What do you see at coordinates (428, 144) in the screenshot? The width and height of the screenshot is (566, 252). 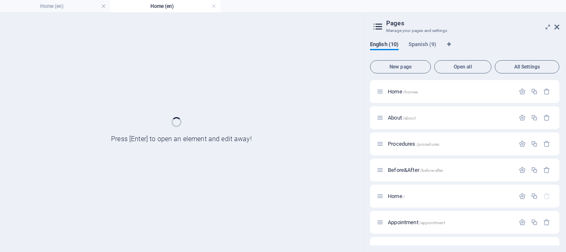 I see `span: /procedures` at bounding box center [428, 144].